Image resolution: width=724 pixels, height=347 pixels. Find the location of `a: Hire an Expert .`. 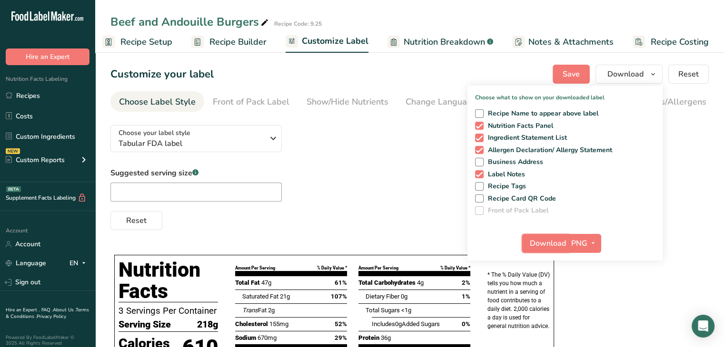

a: Hire an Expert . is located at coordinates (22, 310).